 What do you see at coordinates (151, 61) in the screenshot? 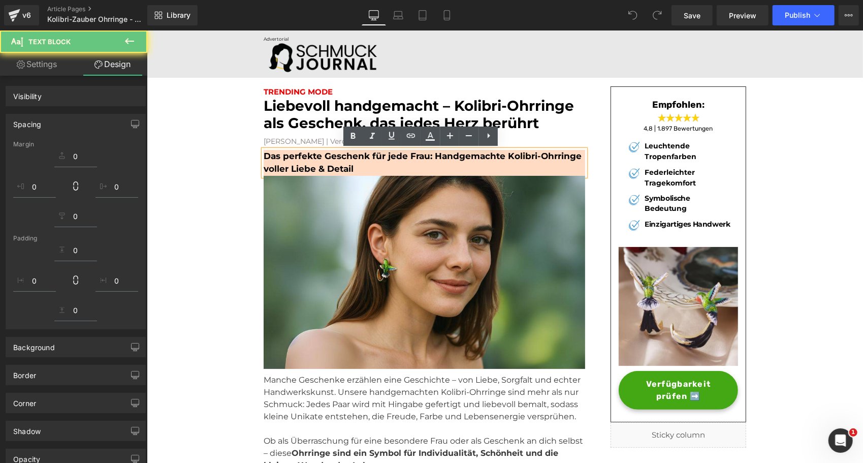
I see `strong: TRENDING MODE` at bounding box center [151, 61].